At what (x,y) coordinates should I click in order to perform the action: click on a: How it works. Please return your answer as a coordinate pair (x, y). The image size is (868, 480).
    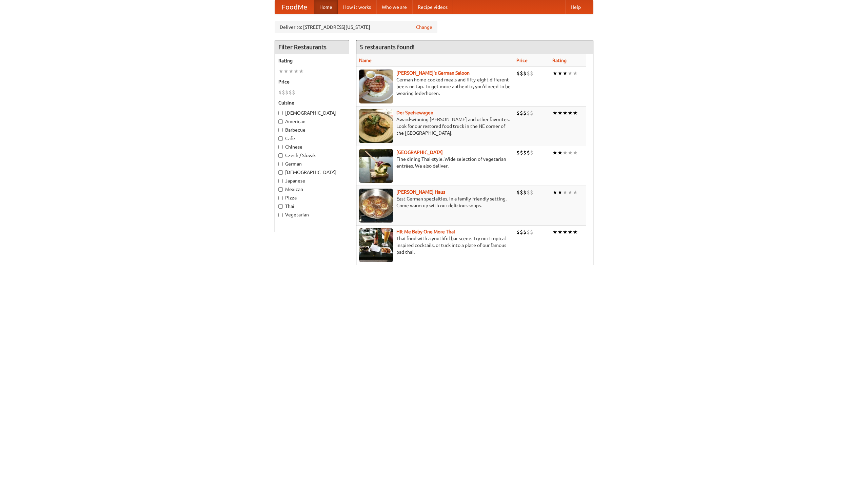
    Looking at the image, I should click on (357, 7).